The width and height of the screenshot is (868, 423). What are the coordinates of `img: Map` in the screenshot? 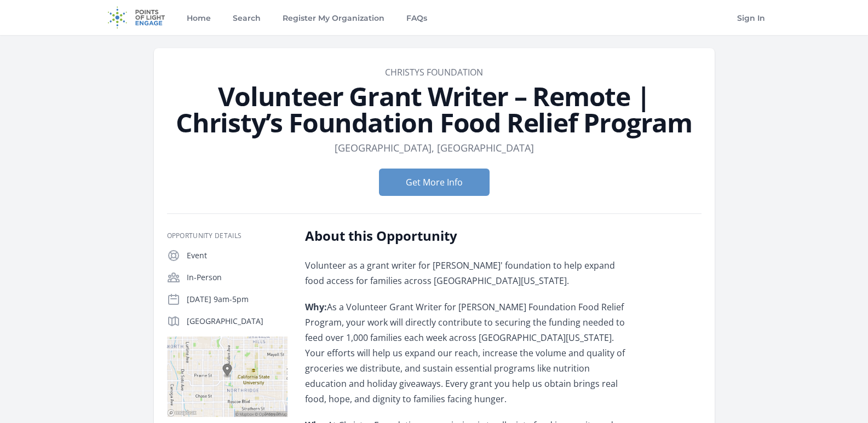 It's located at (227, 377).